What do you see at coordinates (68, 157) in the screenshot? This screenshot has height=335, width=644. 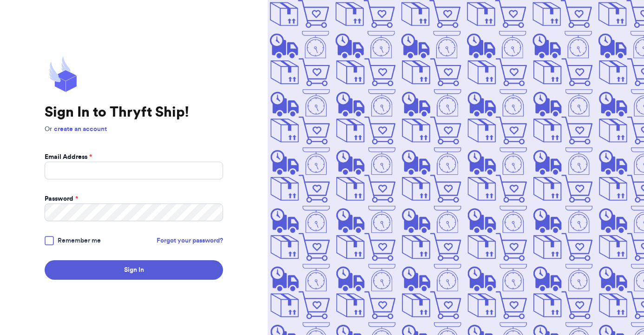 I see `label: Email Address` at bounding box center [68, 157].